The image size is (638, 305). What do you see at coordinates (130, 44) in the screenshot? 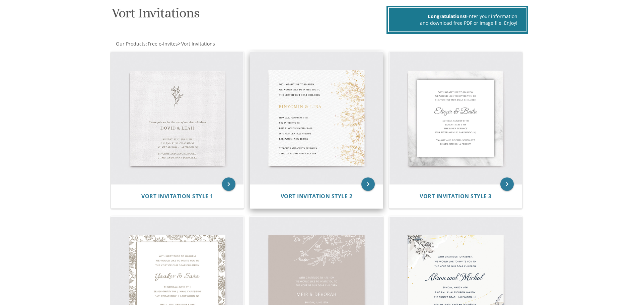
I see `a: Our Products` at bounding box center [130, 44].